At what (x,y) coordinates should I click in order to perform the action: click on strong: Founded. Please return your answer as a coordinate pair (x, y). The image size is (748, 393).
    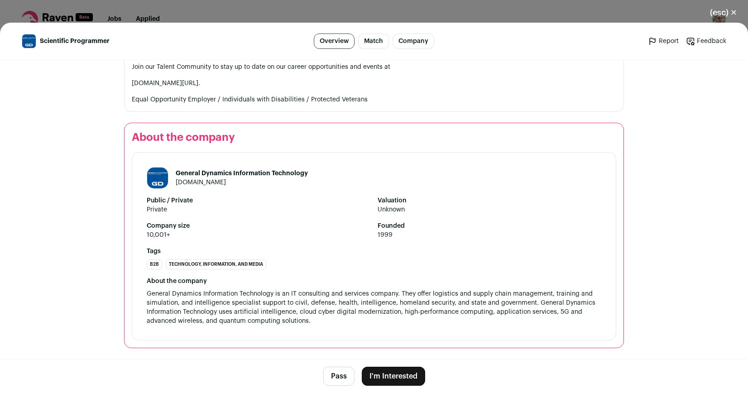
    Looking at the image, I should click on (489, 226).